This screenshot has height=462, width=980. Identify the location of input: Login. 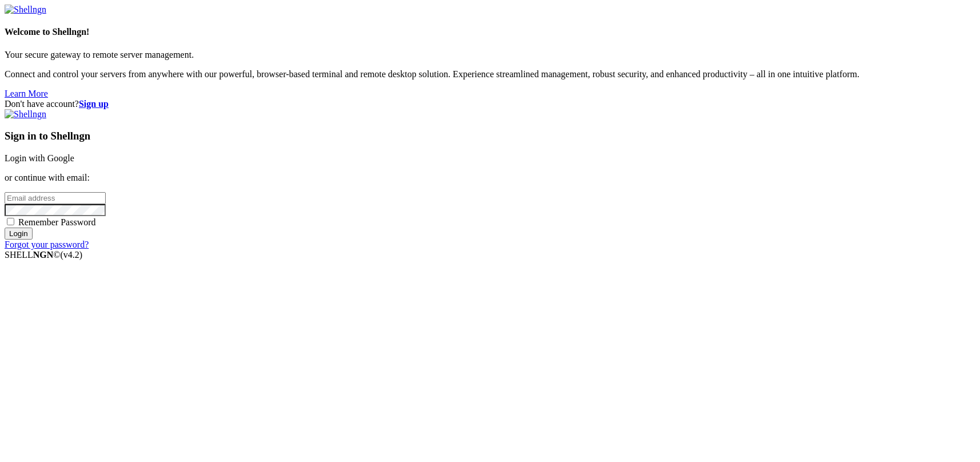
(18, 234).